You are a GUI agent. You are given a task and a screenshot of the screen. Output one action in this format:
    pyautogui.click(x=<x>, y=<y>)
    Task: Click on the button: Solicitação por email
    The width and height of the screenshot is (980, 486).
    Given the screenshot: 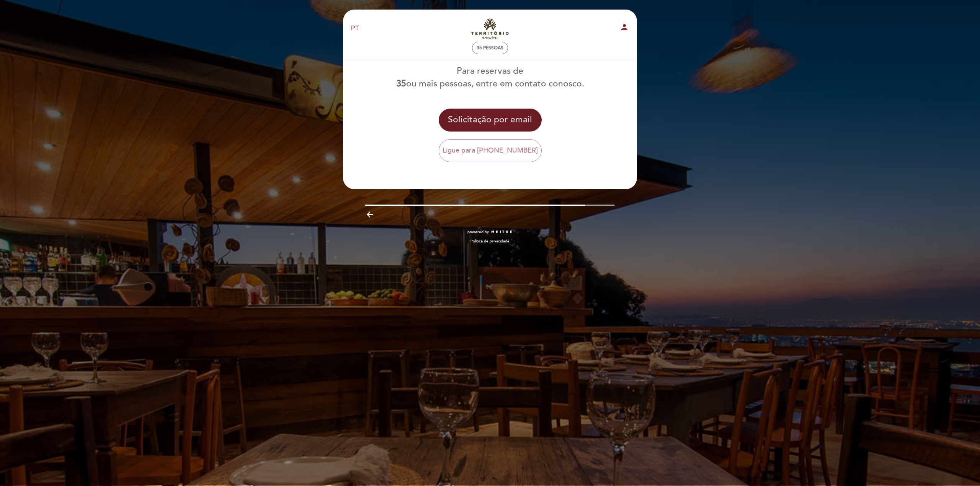 What is the action you would take?
    pyautogui.click(x=490, y=120)
    